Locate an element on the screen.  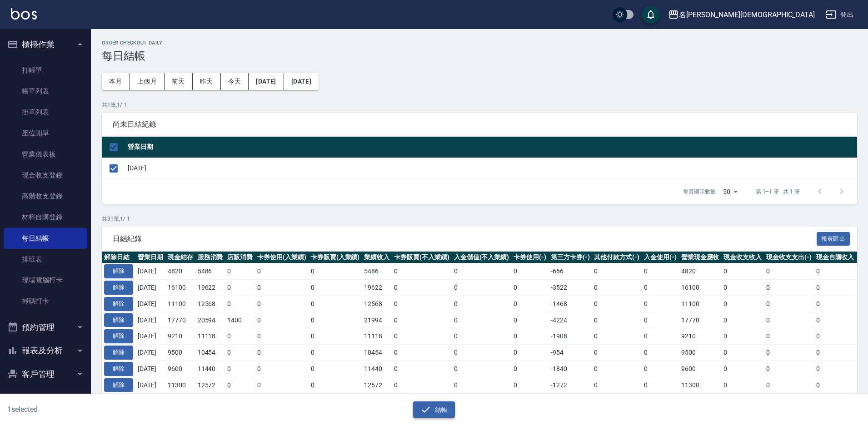
button: 預約管理 is located at coordinates (46, 328).